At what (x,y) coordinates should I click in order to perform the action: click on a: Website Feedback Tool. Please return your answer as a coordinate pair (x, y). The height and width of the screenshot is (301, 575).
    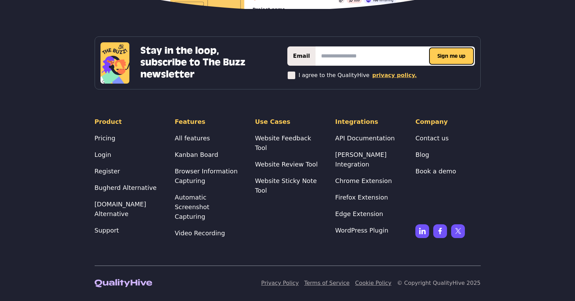
    Looking at the image, I should click on (283, 143).